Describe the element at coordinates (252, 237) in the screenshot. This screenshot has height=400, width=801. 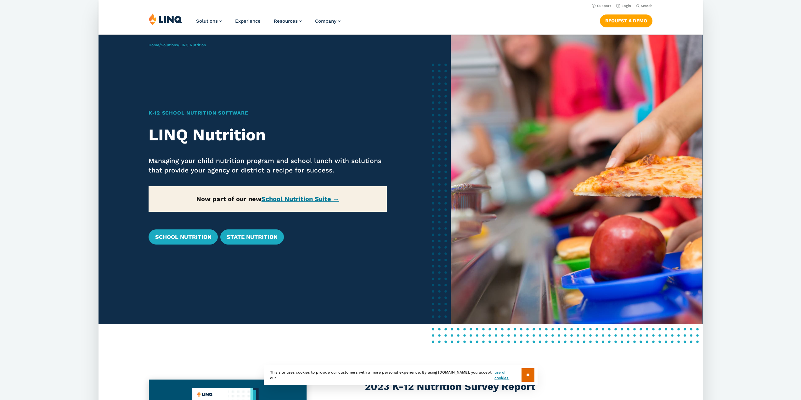
I see `a: State Nutrition` at that location.